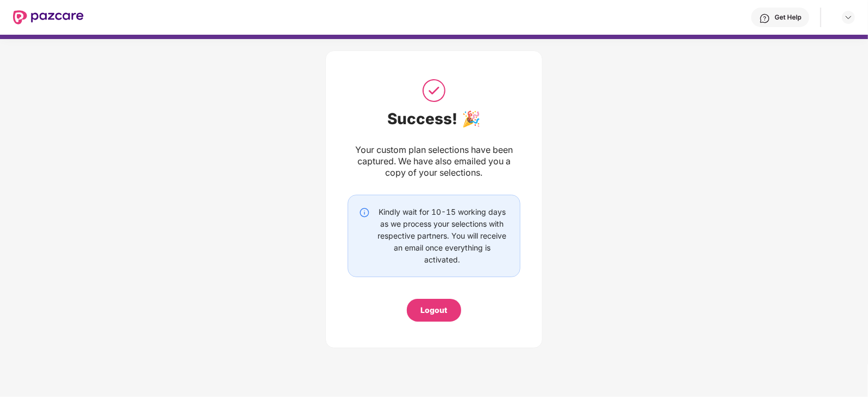 The width and height of the screenshot is (868, 397). I want to click on div: Your custom plan selections have been captured. We have also emailed you a copy of your selections., so click(434, 161).